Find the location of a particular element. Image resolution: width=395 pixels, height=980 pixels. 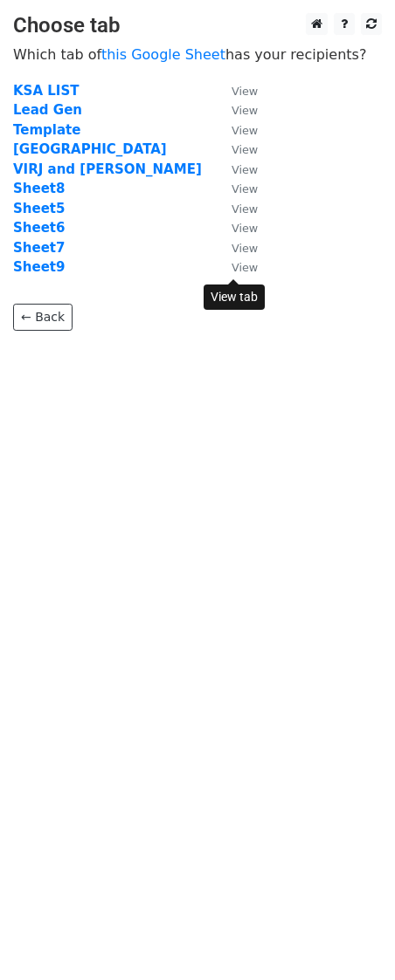

strong: Lead Gen is located at coordinates (47, 110).